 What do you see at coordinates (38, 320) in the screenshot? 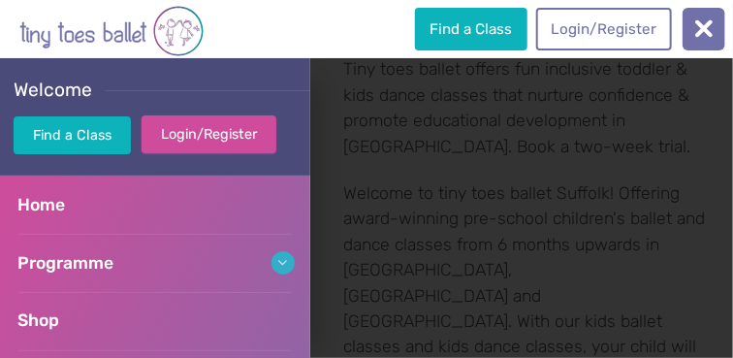
I see `span: Shop` at bounding box center [38, 320].